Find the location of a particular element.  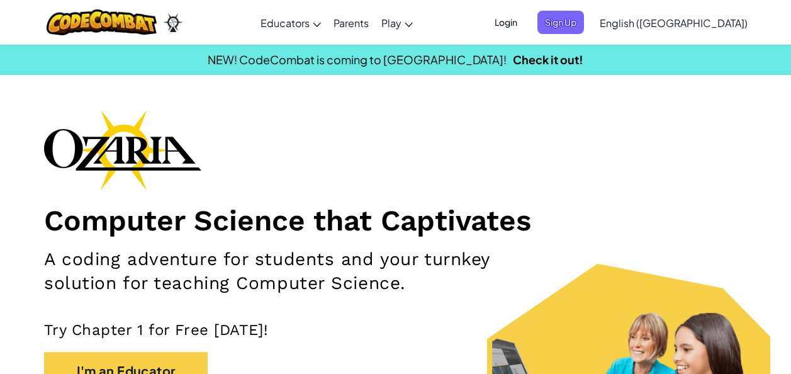

button: Login is located at coordinates (506, 22).